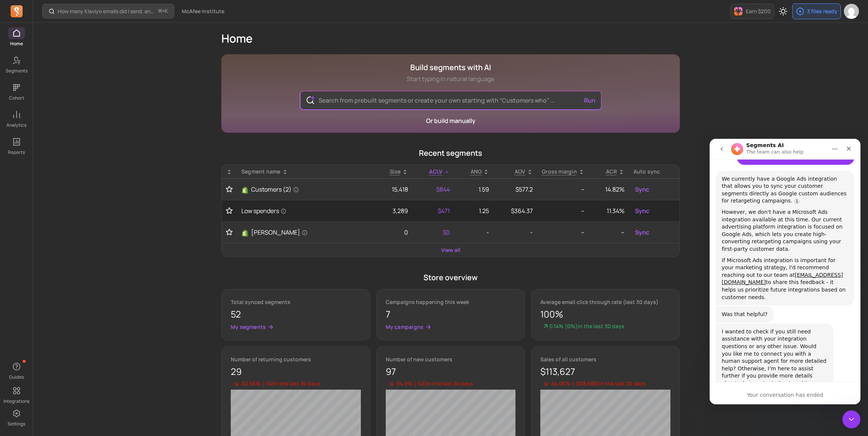  Describe the element at coordinates (609, 189) in the screenshot. I see `p: 14.82%` at that location.